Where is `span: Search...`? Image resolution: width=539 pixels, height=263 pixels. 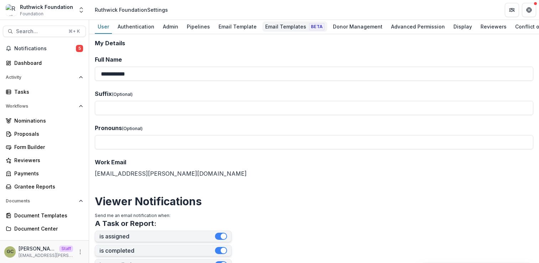
span: Search... is located at coordinates (40, 31).